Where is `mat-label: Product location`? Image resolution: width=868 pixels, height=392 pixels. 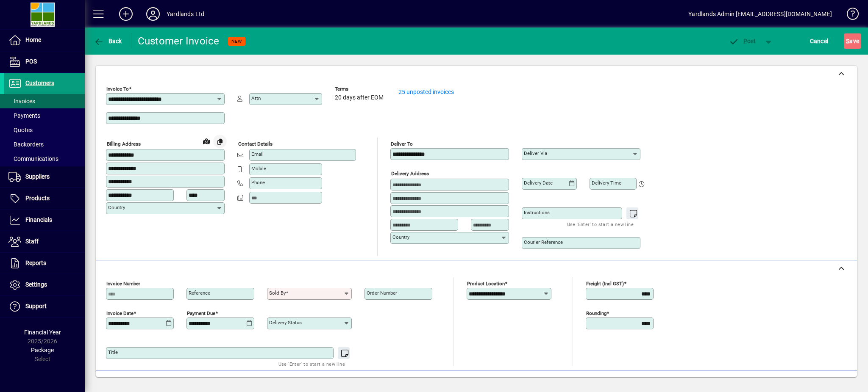
mat-label: Product location is located at coordinates (486, 284).